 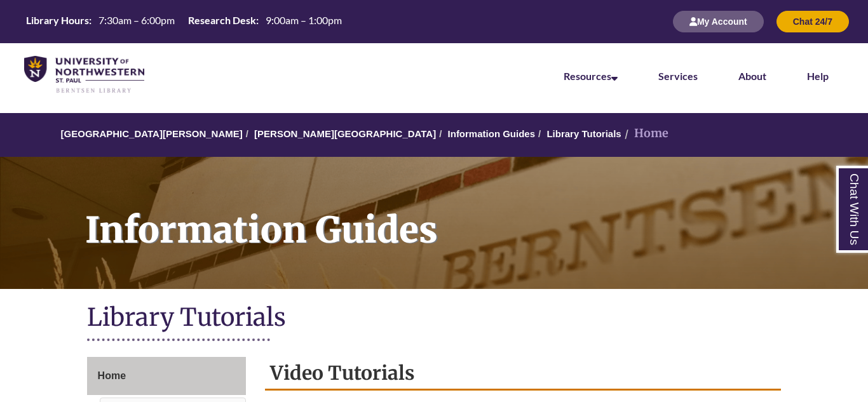 What do you see at coordinates (718, 21) in the screenshot?
I see `button: My Account` at bounding box center [718, 21].